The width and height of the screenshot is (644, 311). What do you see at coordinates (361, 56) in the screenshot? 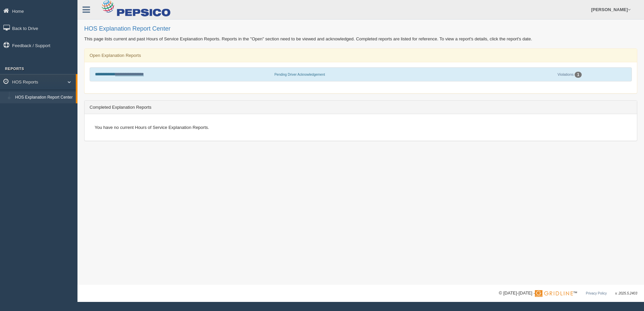
I see `div: Open Explanation Reports` at bounding box center [361, 56].